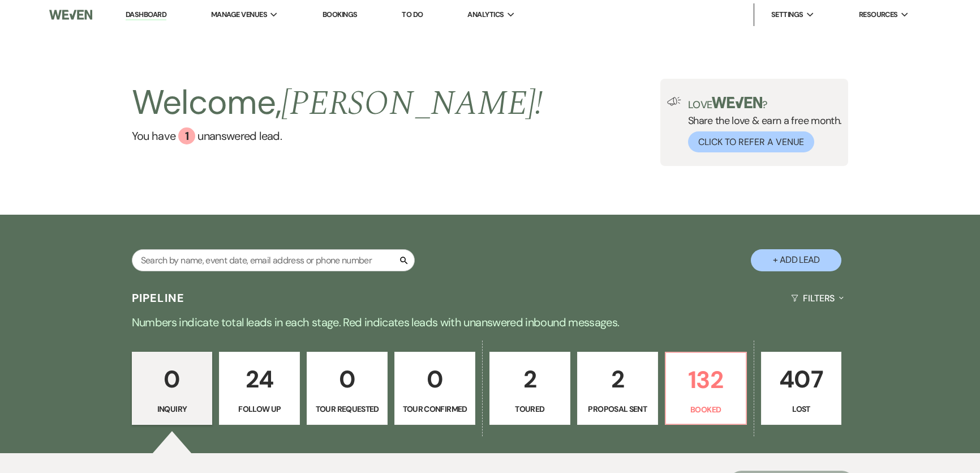  What do you see at coordinates (787, 15) in the screenshot?
I see `span: Settings` at bounding box center [787, 15].